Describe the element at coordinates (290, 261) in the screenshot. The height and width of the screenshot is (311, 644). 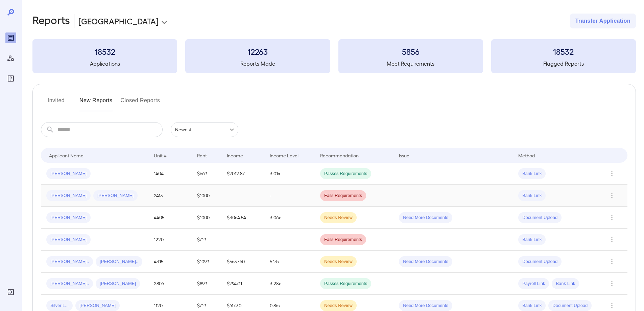
I see `td: 5.13x` at that location.